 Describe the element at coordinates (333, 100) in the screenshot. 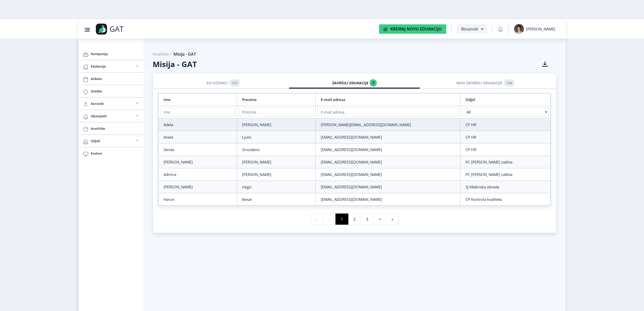

I see `a: E-mail adresa` at that location.